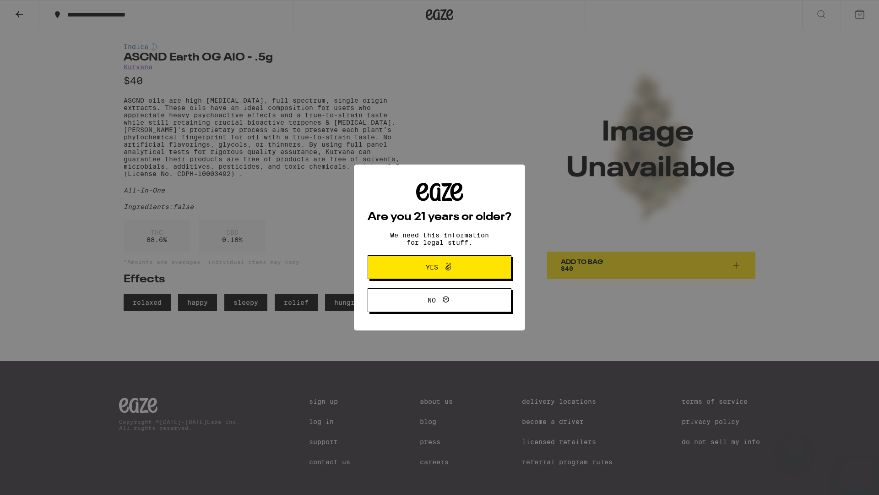  Describe the element at coordinates (432, 267) in the screenshot. I see `span: Yes` at that location.